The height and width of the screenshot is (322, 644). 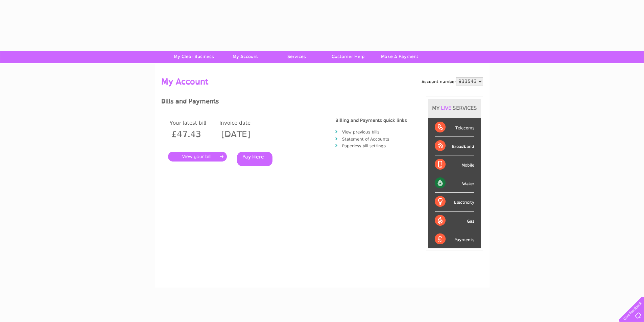 I want to click on a: My Account, so click(x=245, y=57).